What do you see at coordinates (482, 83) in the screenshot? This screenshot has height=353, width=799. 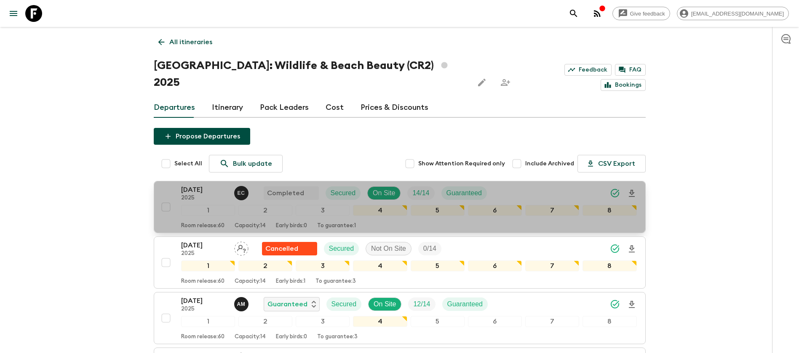 I see `button: Edit this itinerary` at bounding box center [482, 83].